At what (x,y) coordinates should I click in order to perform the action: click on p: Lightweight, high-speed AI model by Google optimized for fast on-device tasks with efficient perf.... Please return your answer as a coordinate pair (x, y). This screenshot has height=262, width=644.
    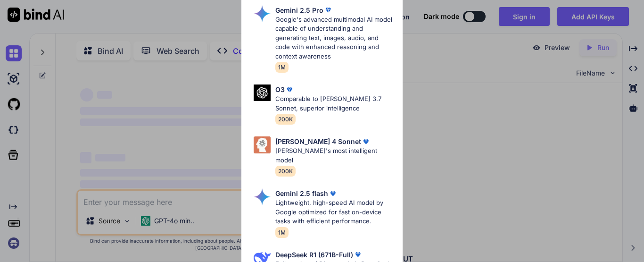
    Looking at the image, I should click on (335, 212).